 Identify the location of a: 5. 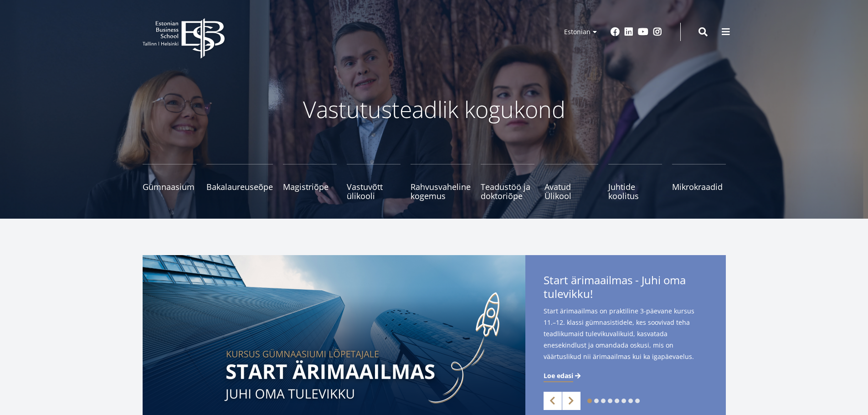
(617, 401).